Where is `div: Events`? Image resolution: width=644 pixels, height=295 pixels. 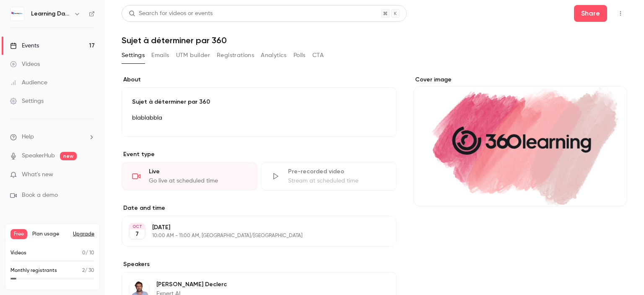
div: Events is located at coordinates (25, 46).